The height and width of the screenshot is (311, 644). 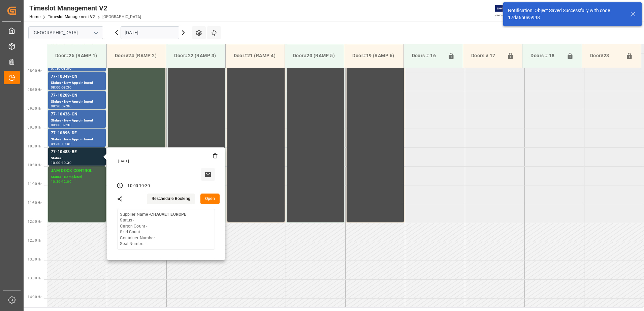 What do you see at coordinates (34, 240) in the screenshot?
I see `span: 12:30 Hr` at bounding box center [34, 240].